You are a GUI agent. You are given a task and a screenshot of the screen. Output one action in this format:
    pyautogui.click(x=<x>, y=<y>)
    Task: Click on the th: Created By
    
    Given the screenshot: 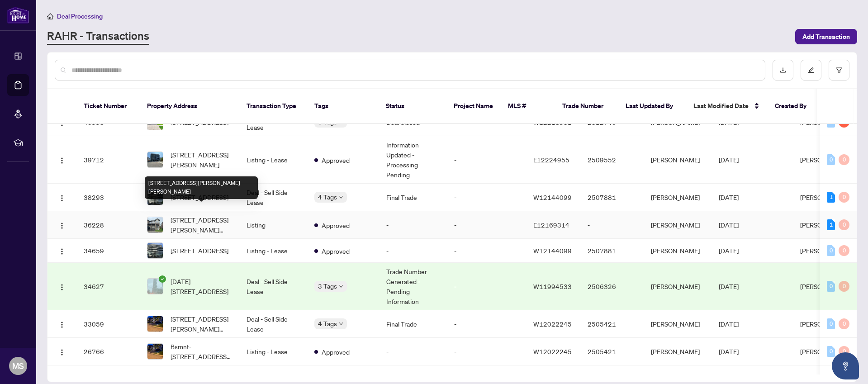 What is the action you would take?
    pyautogui.click(x=795, y=106)
    